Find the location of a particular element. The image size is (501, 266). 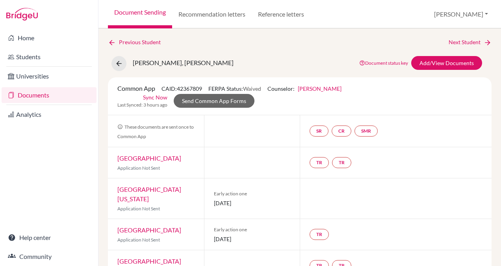

a: Send Common App Forms is located at coordinates (214, 101).